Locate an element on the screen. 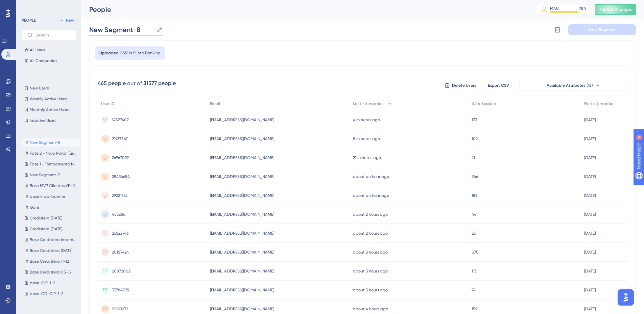 The image size is (644, 314). span: All Users is located at coordinates (37, 50).